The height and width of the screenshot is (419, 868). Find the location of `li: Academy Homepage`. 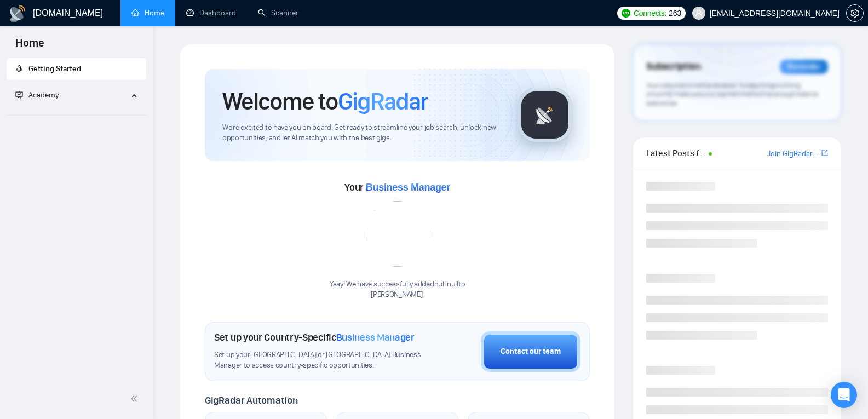

li: Academy Homepage is located at coordinates (76, 114).